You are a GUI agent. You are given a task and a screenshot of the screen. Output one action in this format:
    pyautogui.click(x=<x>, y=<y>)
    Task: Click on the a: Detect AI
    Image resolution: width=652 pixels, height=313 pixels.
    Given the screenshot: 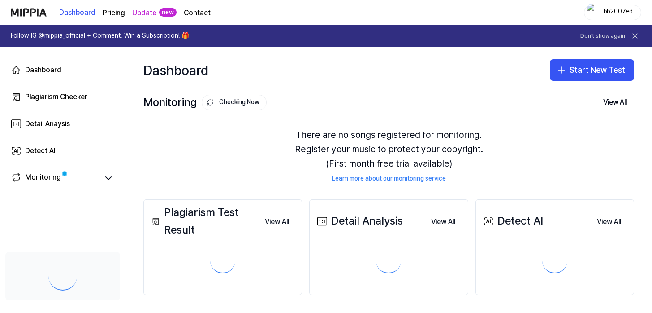 What is the action you would take?
    pyautogui.click(x=63, y=151)
    